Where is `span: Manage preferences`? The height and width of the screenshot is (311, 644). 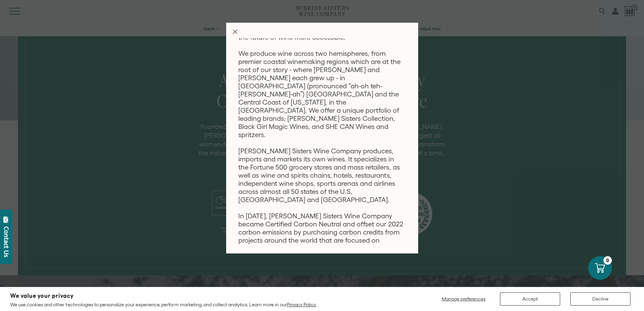
span: Manage preferences is located at coordinates (464, 299).